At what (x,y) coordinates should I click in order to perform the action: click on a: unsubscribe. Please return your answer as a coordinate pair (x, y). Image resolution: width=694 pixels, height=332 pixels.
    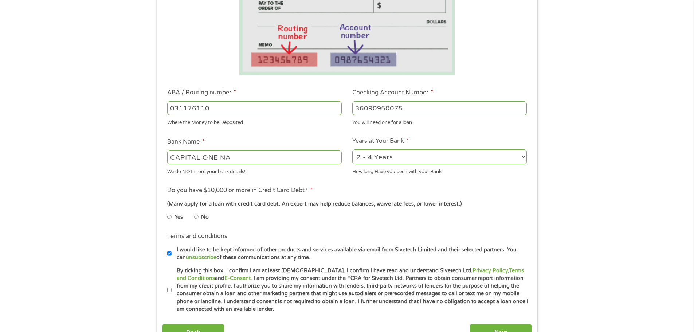
    Looking at the image, I should click on (201, 257).